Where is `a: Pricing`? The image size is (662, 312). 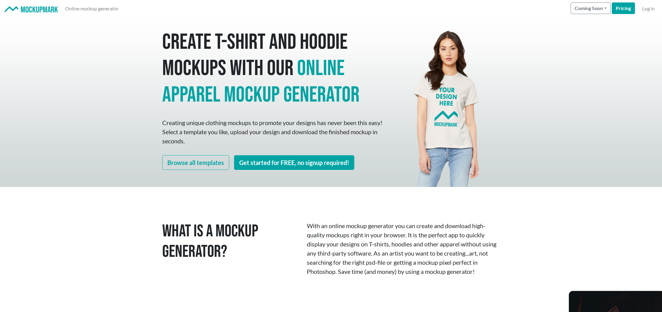 a: Pricing is located at coordinates (624, 8).